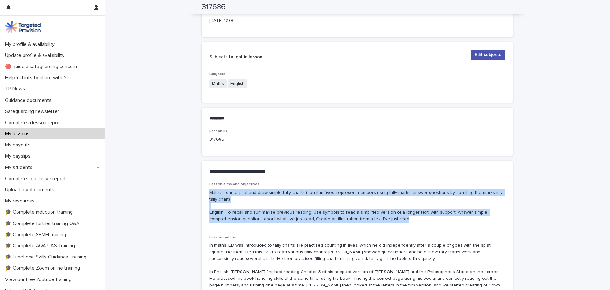  What do you see at coordinates (31, 189) in the screenshot?
I see `p: Upload my documents` at bounding box center [31, 189].